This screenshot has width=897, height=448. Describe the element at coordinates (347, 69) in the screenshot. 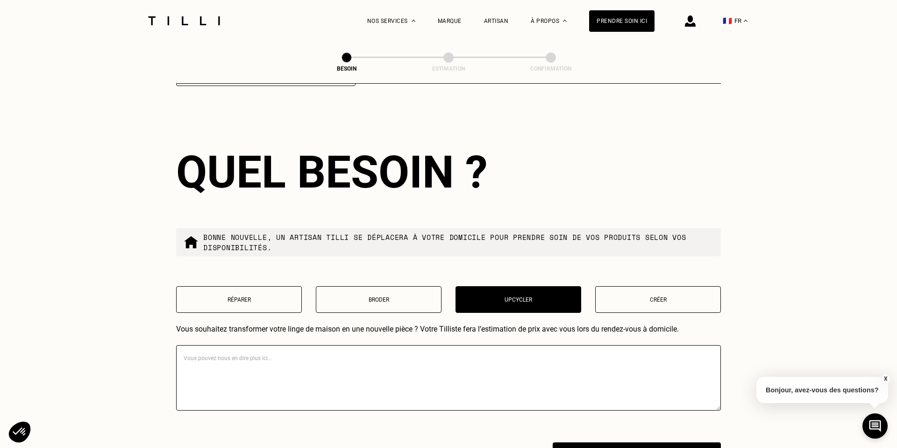

I see `div: Besoin` at that location.